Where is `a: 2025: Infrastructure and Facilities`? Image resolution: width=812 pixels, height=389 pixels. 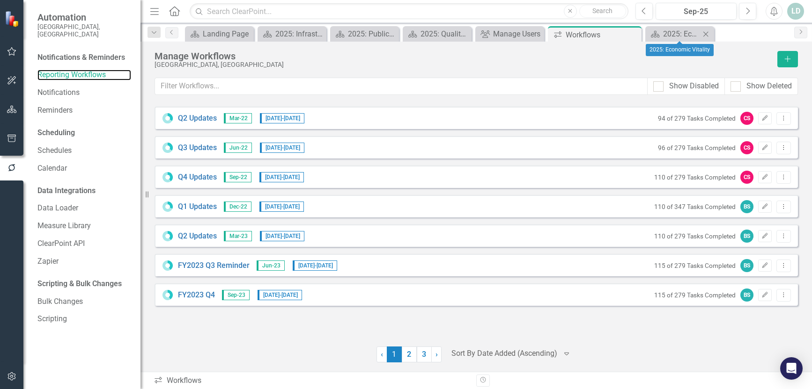
a: 2025: Infrastructure and Facilities is located at coordinates (292, 34).